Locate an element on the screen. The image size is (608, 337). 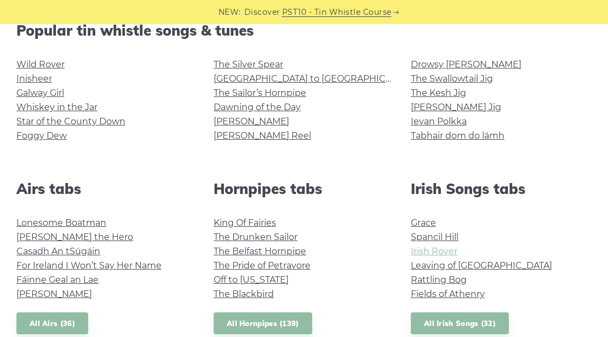
a: The Belfast Hornpipe is located at coordinates (260, 251).